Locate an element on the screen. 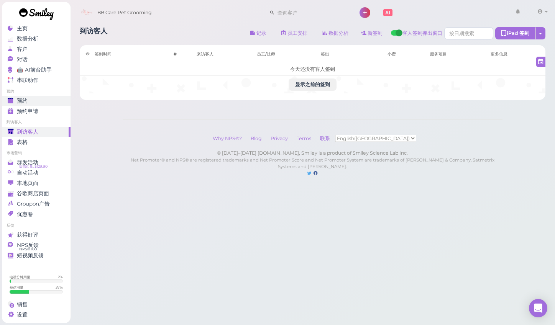  th: 小费 is located at coordinates (403, 54).